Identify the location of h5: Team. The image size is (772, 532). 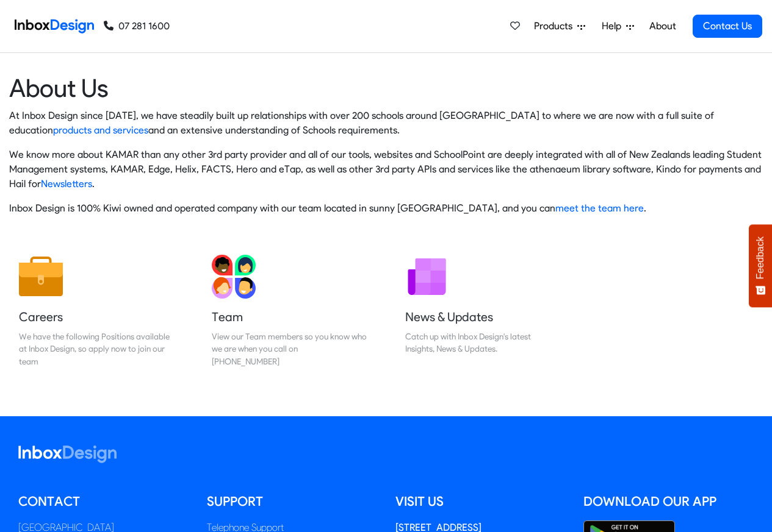
(289, 317).